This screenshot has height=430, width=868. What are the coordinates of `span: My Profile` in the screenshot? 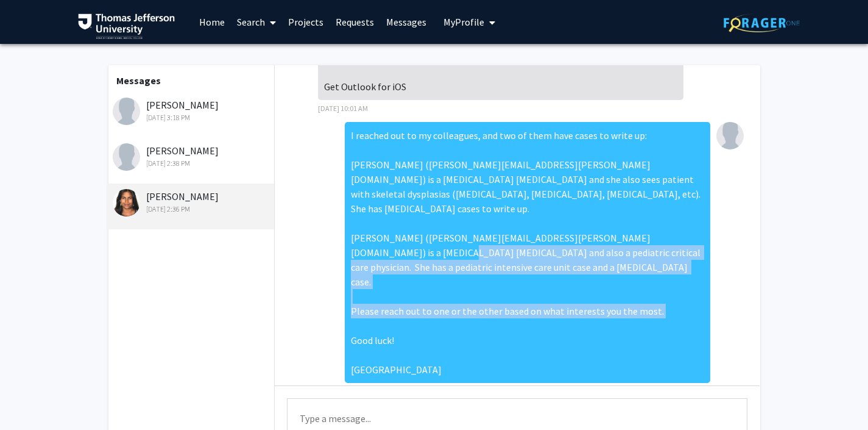 It's located at (463, 22).